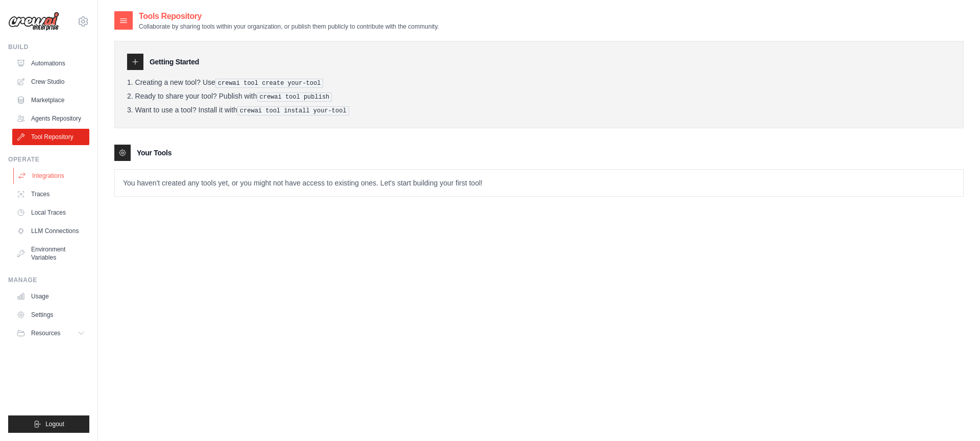 The width and height of the screenshot is (980, 441). Describe the element at coordinates (50, 100) in the screenshot. I see `a: Marketplace` at that location.